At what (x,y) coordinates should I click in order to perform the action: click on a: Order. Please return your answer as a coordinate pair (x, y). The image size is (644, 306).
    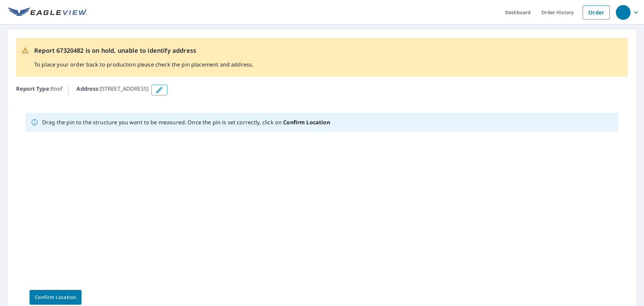
    Looking at the image, I should click on (596, 12).